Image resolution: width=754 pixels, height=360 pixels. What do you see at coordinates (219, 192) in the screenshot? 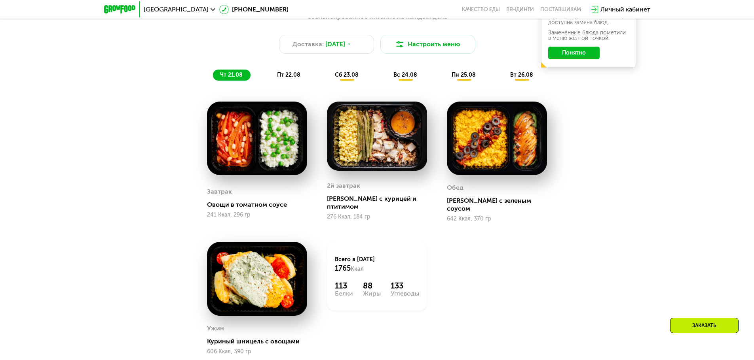
I see `div: Завтрак` at bounding box center [219, 192].